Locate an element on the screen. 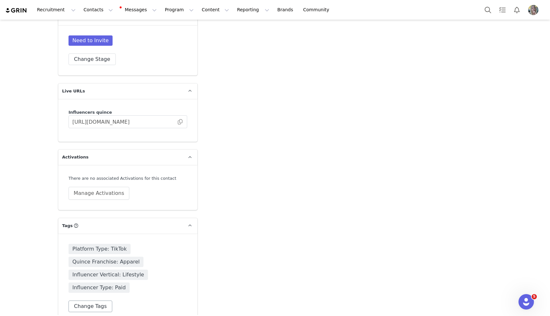 Image resolution: width=550 pixels, height=316 pixels. button: Change Stage is located at coordinates (92, 59).